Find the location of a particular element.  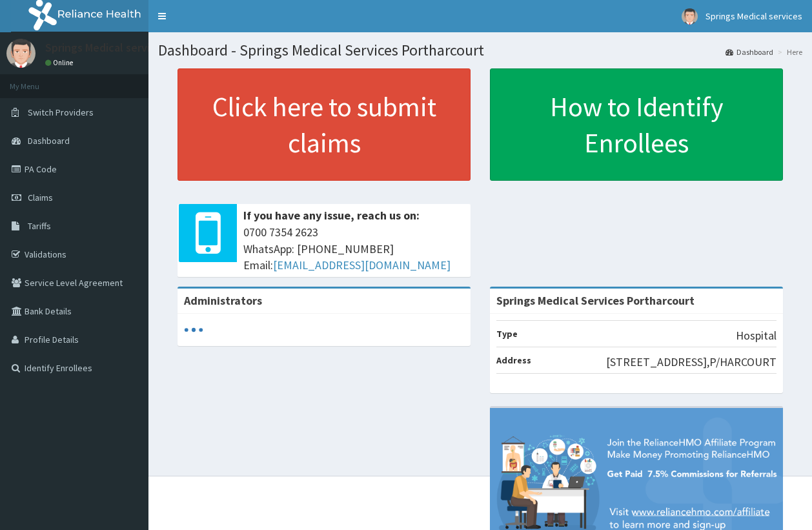

b: Type is located at coordinates (507, 334).